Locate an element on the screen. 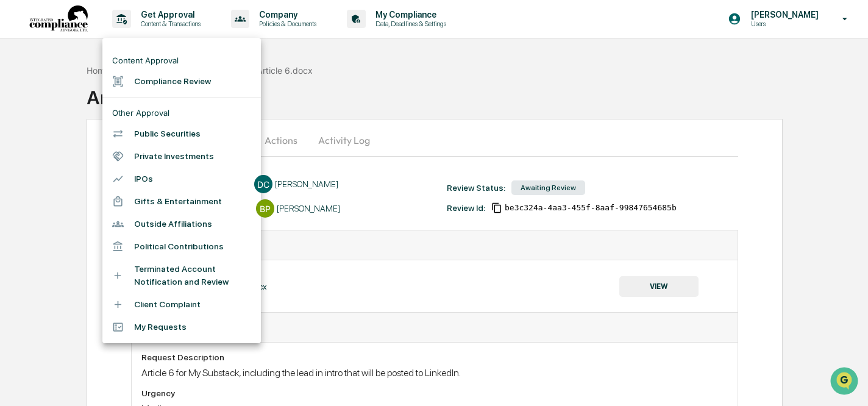 The width and height of the screenshot is (868, 406). div: Review Status: is located at coordinates (476, 188).